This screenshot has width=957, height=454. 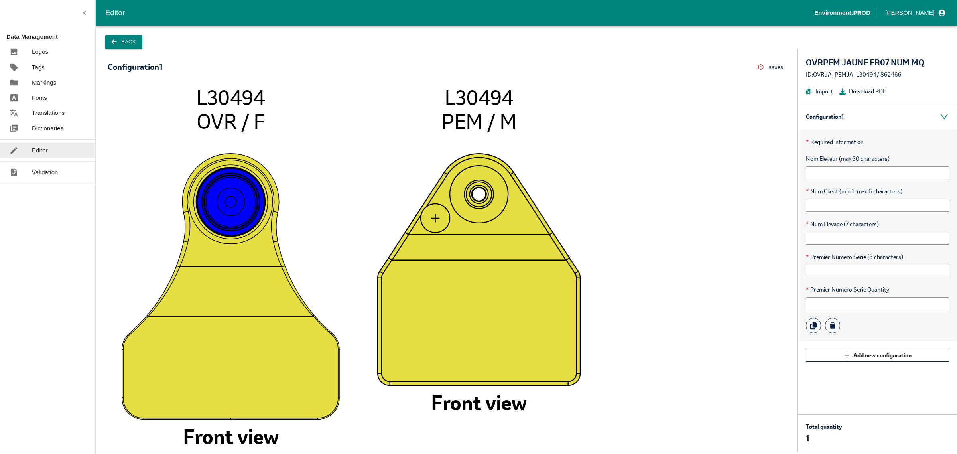 I want to click on span: (7 characters), so click(x=862, y=224).